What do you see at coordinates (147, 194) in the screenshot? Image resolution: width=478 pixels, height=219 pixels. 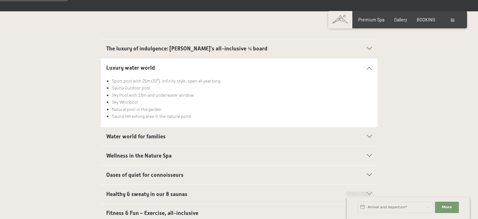 I see `span: Healthy & sweaty in our 8 saunas` at bounding box center [147, 194].